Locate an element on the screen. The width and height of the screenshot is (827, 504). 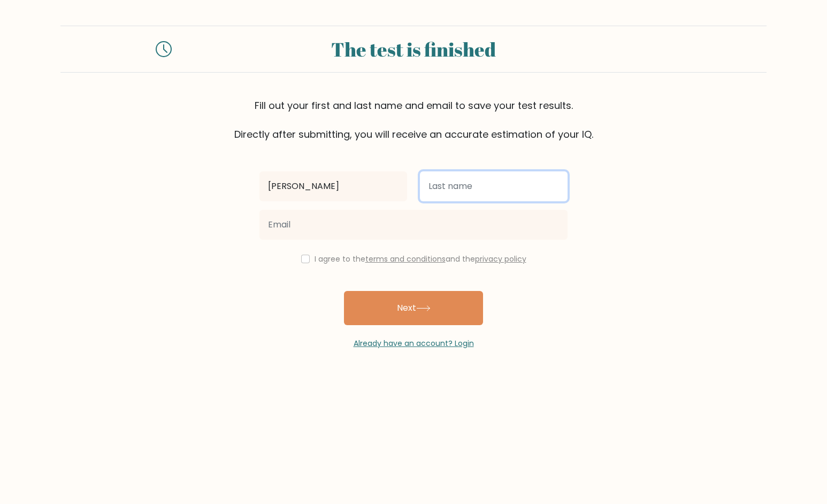
input: Last name is located at coordinates (493, 186).